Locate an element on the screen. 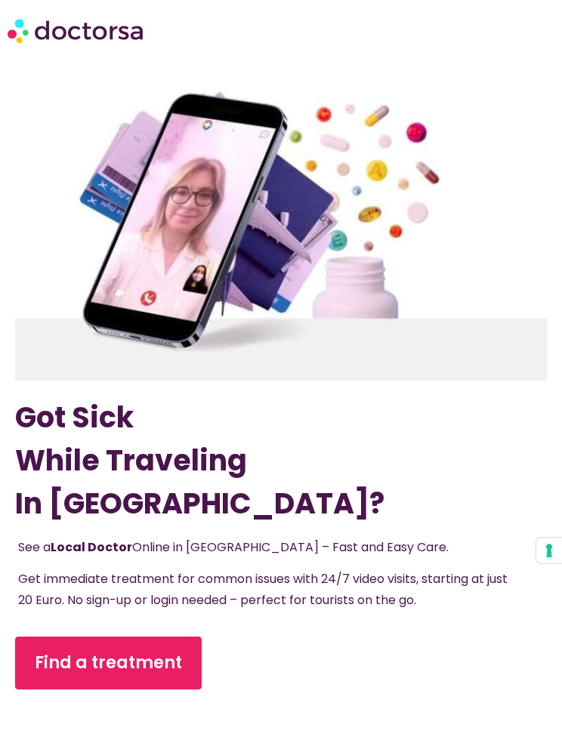 This screenshot has height=734, width=562. span: Get immediate treatment for common issues with 24/7 video visits, starting at just 20 Euro. No si... is located at coordinates (263, 589).